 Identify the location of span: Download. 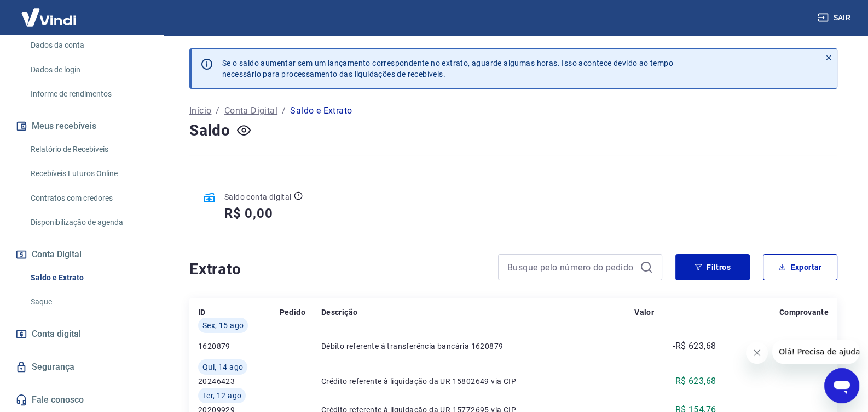
(816, 346).